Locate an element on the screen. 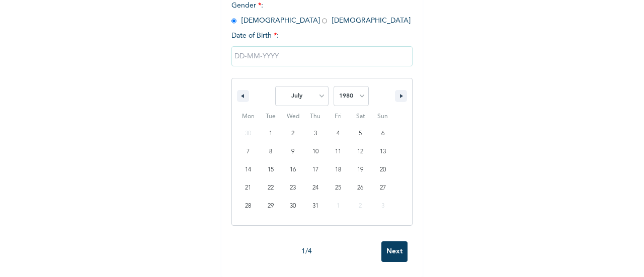  button: 6 is located at coordinates (382, 134).